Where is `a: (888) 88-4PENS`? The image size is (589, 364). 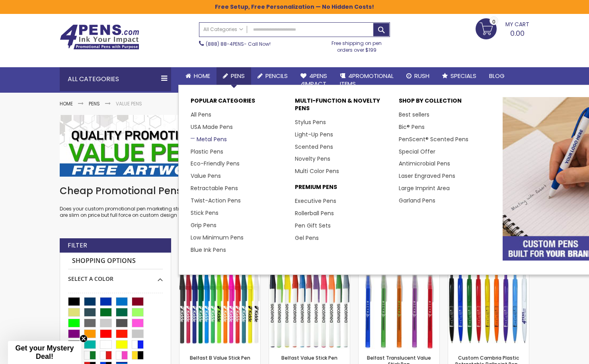
a: (888) 88-4PENS is located at coordinates (225, 44).